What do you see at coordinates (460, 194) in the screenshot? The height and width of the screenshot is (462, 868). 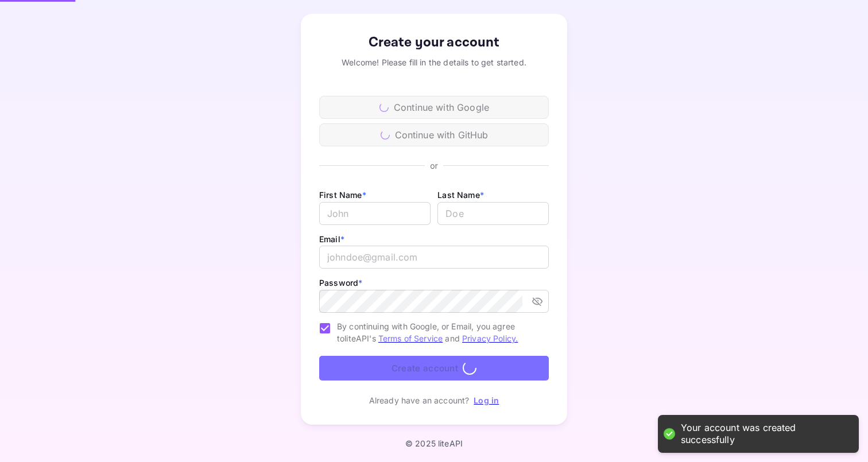 I see `label: Last Name` at bounding box center [460, 194].